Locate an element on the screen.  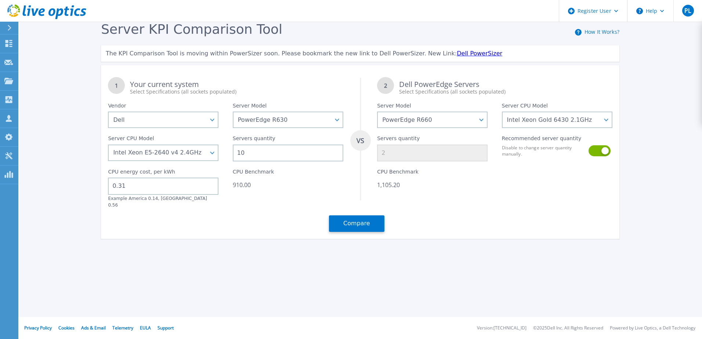
li: Powered by Live Optics, a Dell Technology is located at coordinates (652, 328).